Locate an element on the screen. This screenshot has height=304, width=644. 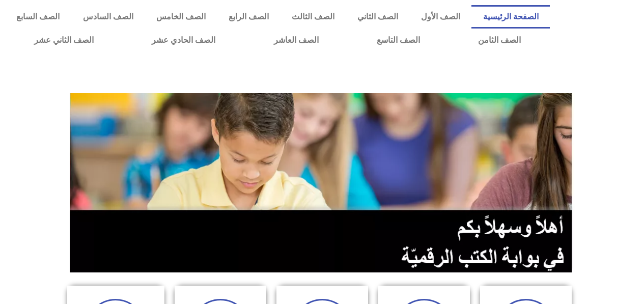
a: الصف الحادي عشر is located at coordinates (183, 40).